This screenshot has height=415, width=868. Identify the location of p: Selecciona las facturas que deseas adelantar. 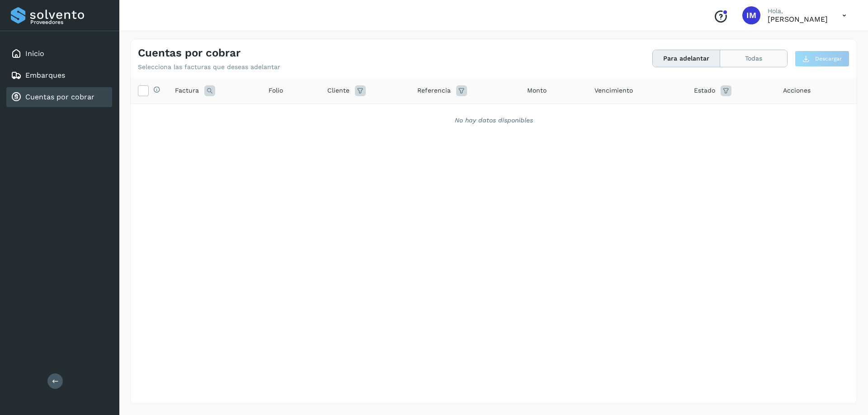
(209, 67).